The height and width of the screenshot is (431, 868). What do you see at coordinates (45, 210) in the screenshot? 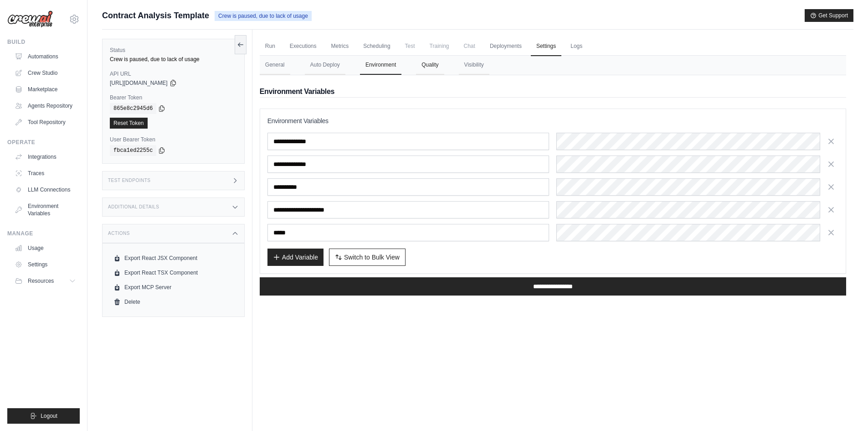
I see `a: Environment Variables` at bounding box center [45, 210].